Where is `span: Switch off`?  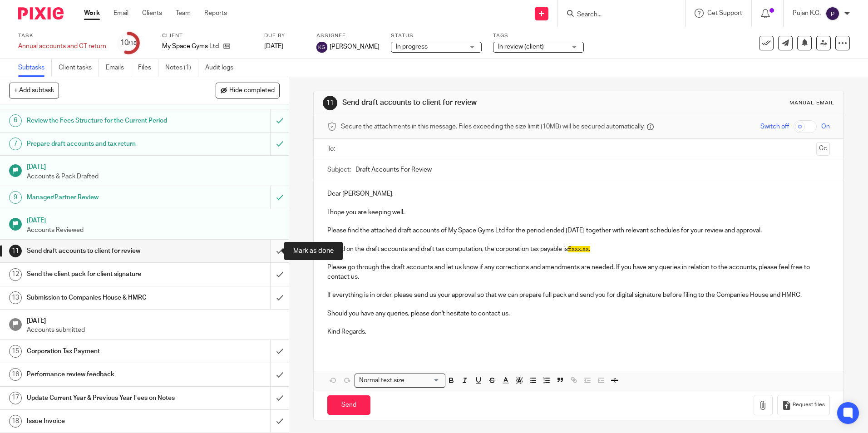
span: Switch off is located at coordinates (775, 127).